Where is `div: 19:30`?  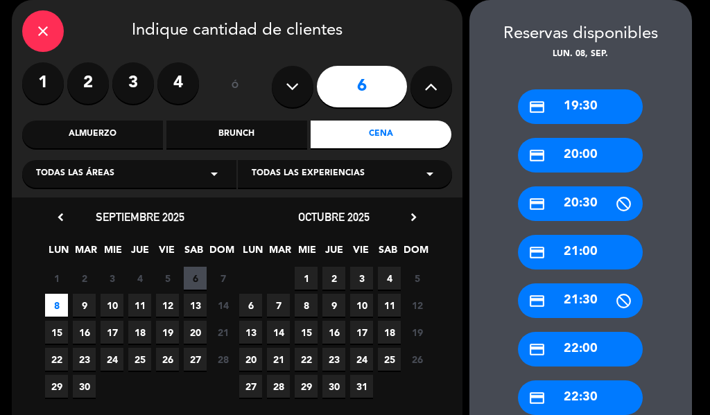
div: 19:30 is located at coordinates (581, 107).